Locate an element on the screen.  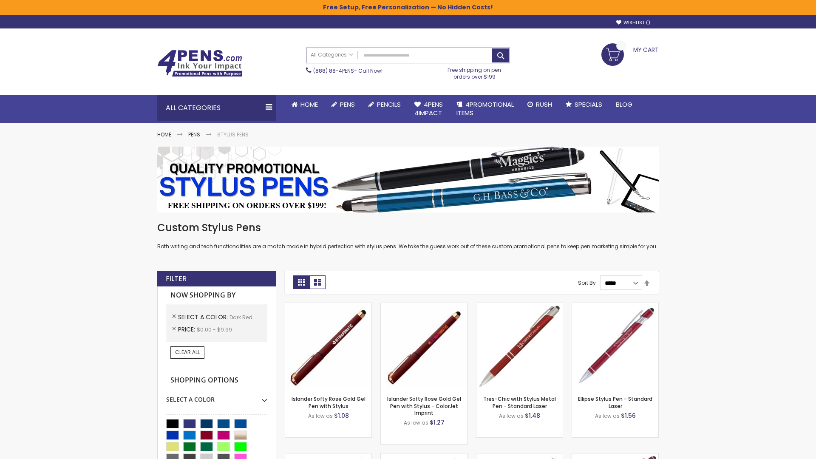
img: Stylus Pens is located at coordinates (408, 179).